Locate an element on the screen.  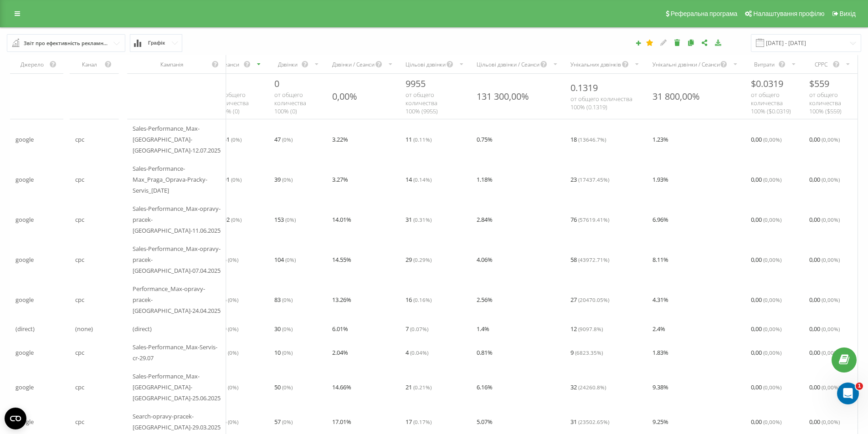
span: 335 is located at coordinates (227, 422).